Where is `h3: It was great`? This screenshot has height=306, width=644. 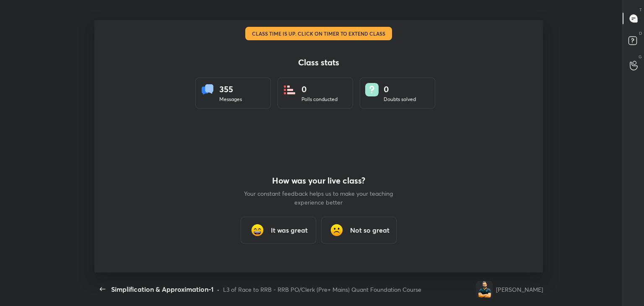 h3: It was great is located at coordinates (289, 230).